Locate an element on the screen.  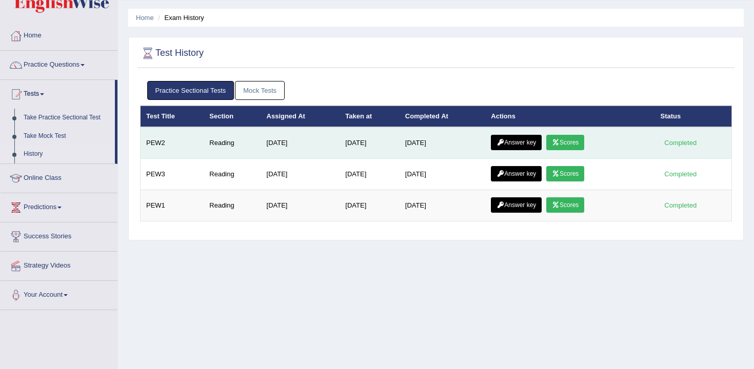
th: Actions is located at coordinates (569, 116).